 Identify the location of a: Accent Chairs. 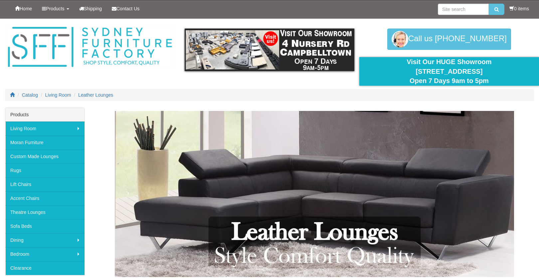
(45, 199).